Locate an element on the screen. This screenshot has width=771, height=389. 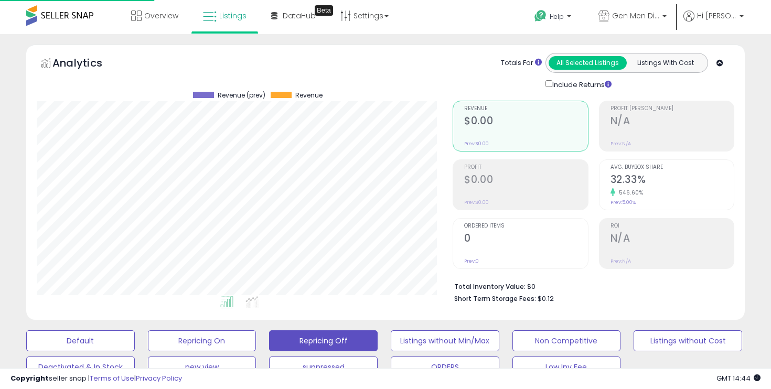
button: ORDERS is located at coordinates (445, 367).